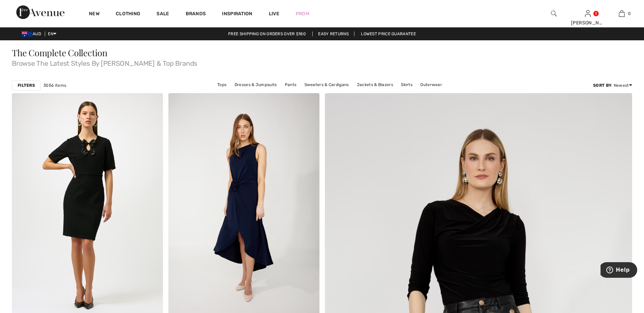 This screenshot has width=644, height=313. I want to click on span: EN, so click(52, 34).